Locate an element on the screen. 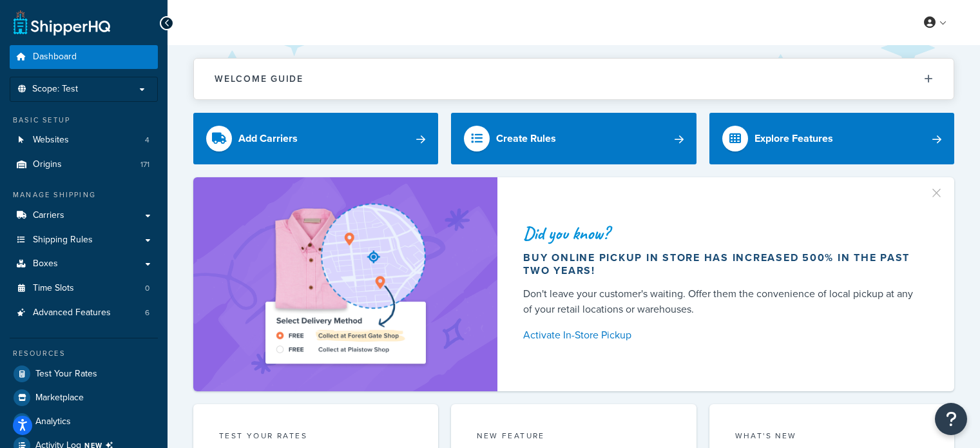 The width and height of the screenshot is (980, 448). li: Advanced Features is located at coordinates (84, 313).